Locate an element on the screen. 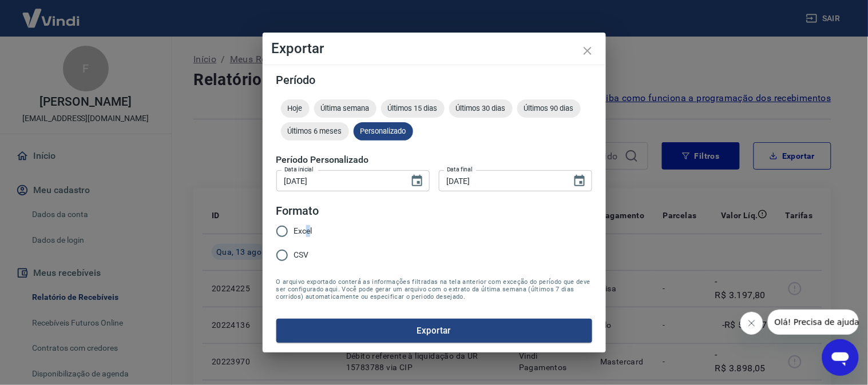 Image resolution: width=868 pixels, height=385 pixels. span: Excel is located at coordinates (303, 231).